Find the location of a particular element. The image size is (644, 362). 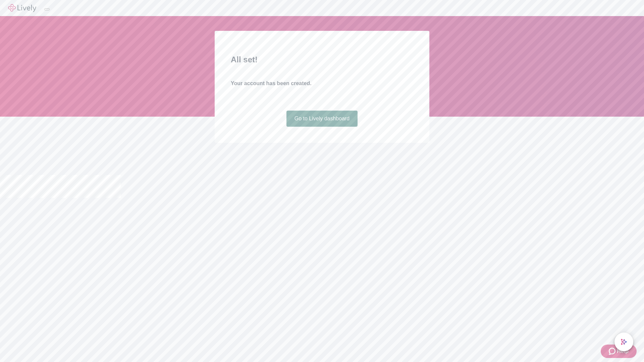

h4: Your account has been created. is located at coordinates (322, 84).